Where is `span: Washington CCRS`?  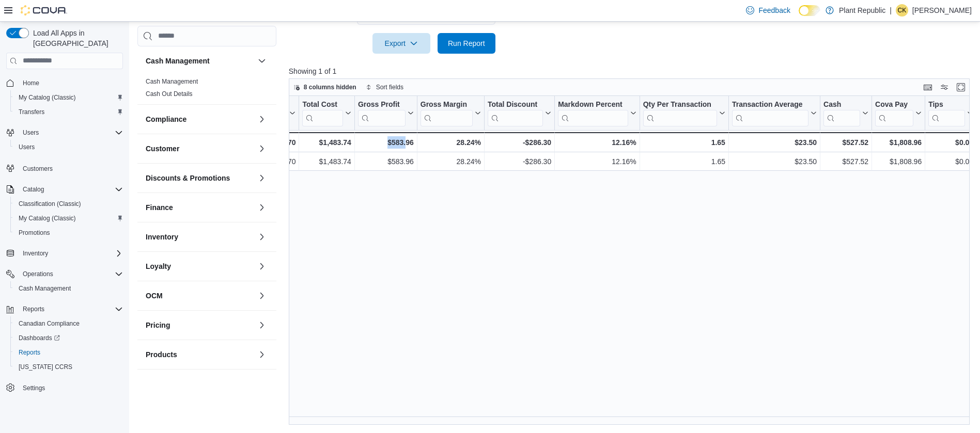 span: Washington CCRS is located at coordinates (68, 367).